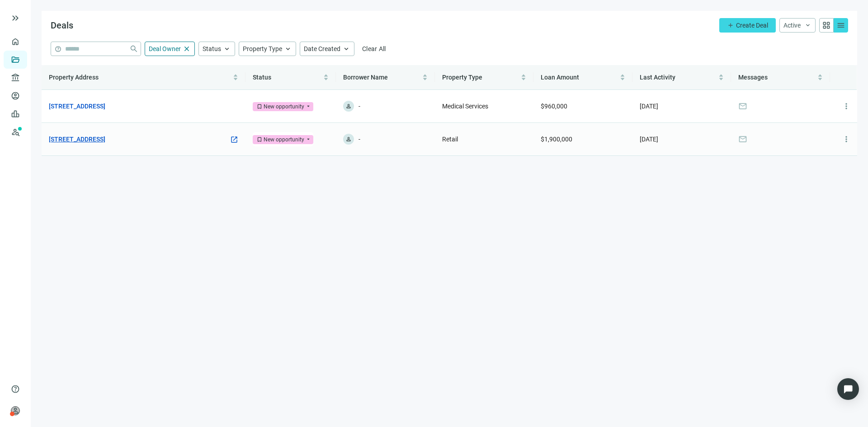 This screenshot has width=868, height=427. What do you see at coordinates (365, 77) in the screenshot?
I see `span: Borrower Name` at bounding box center [365, 77].